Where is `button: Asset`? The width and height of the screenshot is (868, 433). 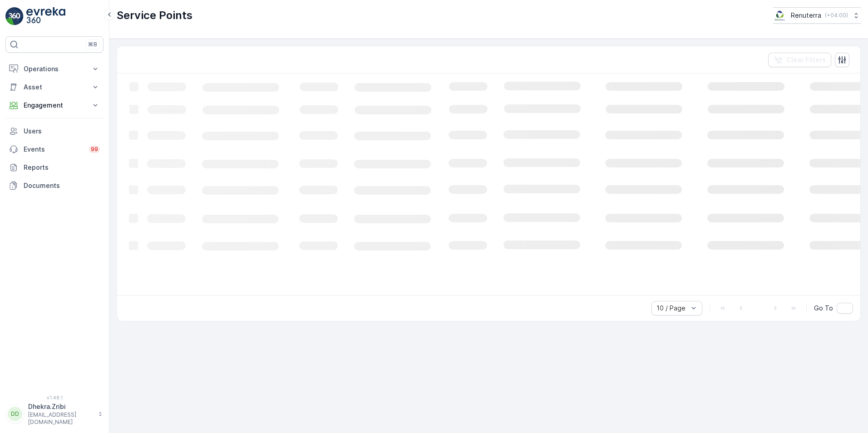
button: Asset is located at coordinates (54, 87).